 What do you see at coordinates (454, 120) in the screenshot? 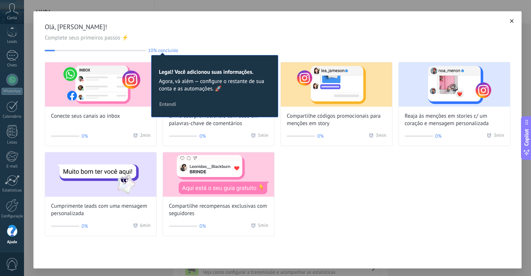
I see `span: Reaja às menções em stories c/ um coração e mensagem personalizada` at bounding box center [454, 120].